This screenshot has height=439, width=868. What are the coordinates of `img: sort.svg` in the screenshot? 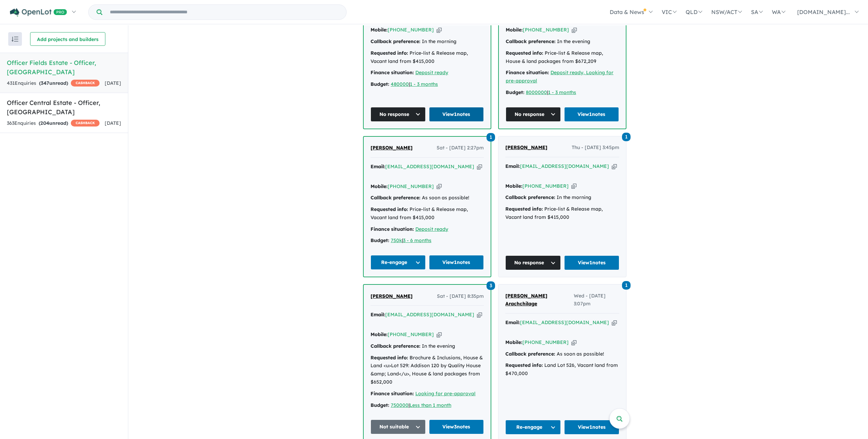 It's located at (15, 39).